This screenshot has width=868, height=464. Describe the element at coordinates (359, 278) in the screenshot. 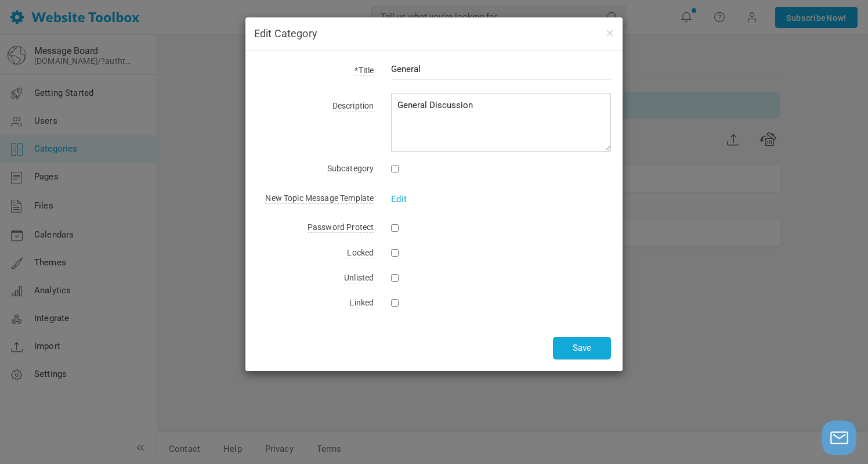

I see `span: Unlisted` at that location.